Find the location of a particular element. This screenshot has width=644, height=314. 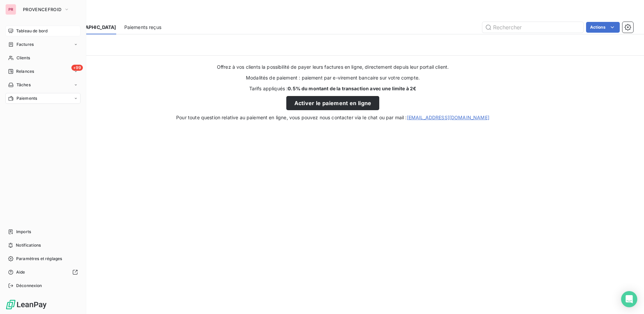

a: Aide is located at coordinates (43, 272).